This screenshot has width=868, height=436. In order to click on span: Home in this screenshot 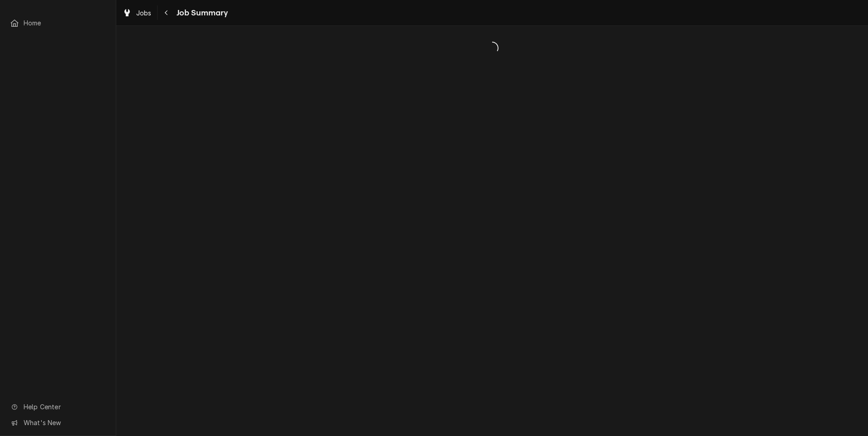, I will do `click(65, 23)`.